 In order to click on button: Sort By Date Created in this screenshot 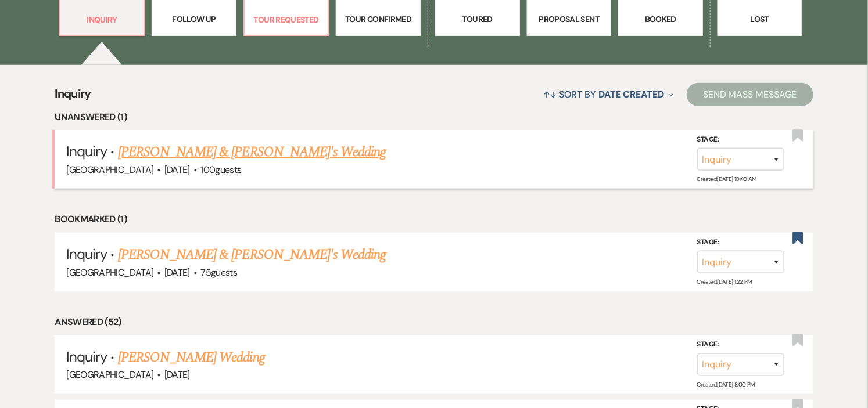, I will do `click(608, 94)`.